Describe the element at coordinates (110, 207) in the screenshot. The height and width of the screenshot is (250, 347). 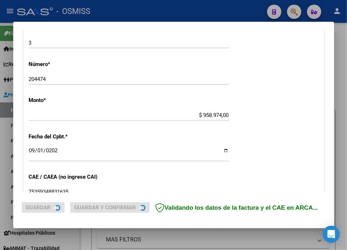
I see `button: Guardar y Confirmar` at that location.